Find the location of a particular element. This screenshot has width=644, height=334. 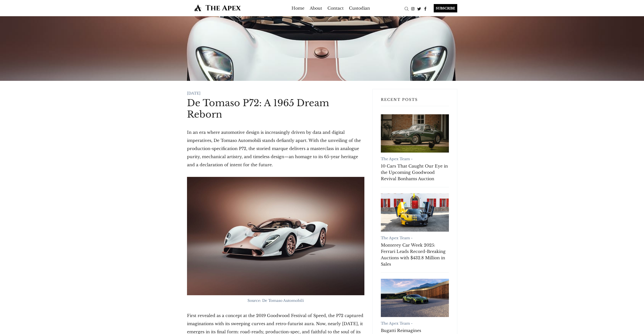

div: SUBSCRIBE is located at coordinates (445, 8).